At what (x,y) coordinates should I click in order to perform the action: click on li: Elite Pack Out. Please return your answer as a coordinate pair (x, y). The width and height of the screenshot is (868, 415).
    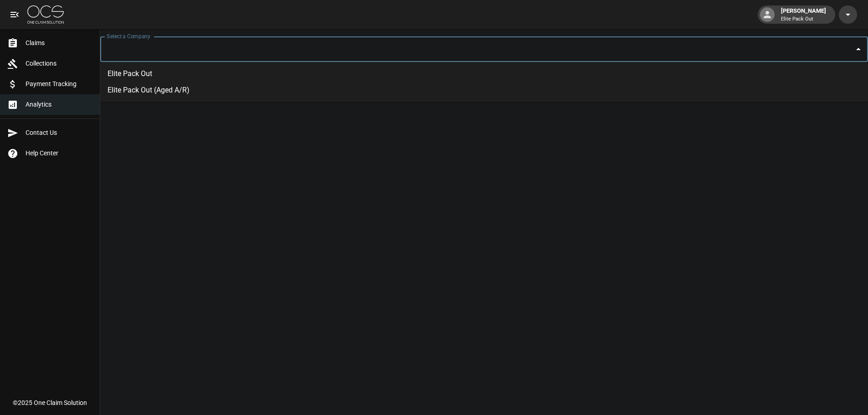
    Looking at the image, I should click on (484, 73).